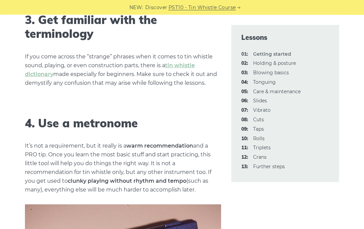  I want to click on a: 03:Blowing basics, so click(271, 72).